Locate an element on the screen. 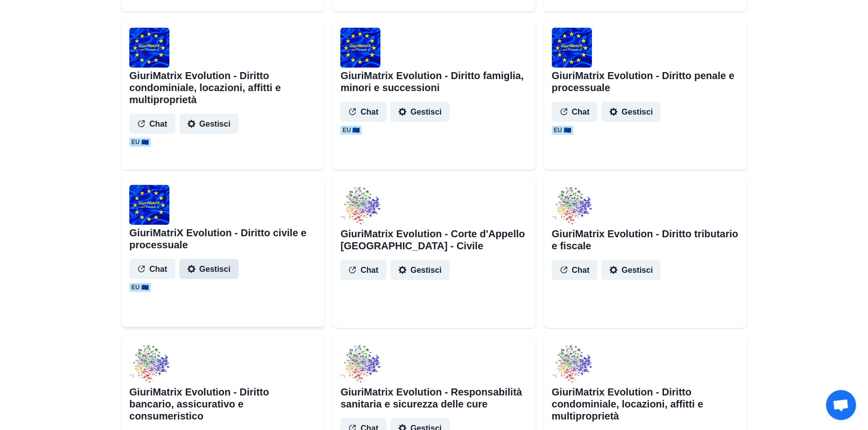 The image size is (868, 430). img: user%2F1706%2F174da808-a3df-4f62-bc81-3bfcd94179e8 is located at coordinates (149, 47).